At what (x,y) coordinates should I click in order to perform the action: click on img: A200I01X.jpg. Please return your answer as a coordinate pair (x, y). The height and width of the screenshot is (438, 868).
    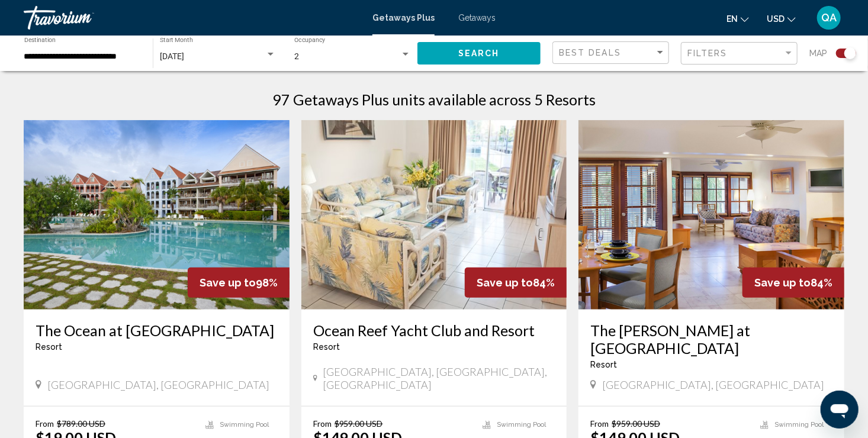
    Looking at the image, I should click on (711, 215).